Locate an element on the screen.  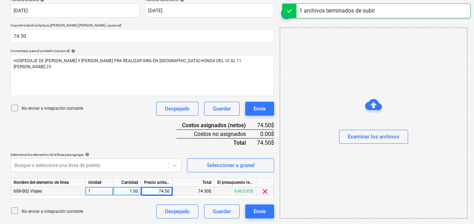
button: Examinar los archivos is located at coordinates (374, 137).